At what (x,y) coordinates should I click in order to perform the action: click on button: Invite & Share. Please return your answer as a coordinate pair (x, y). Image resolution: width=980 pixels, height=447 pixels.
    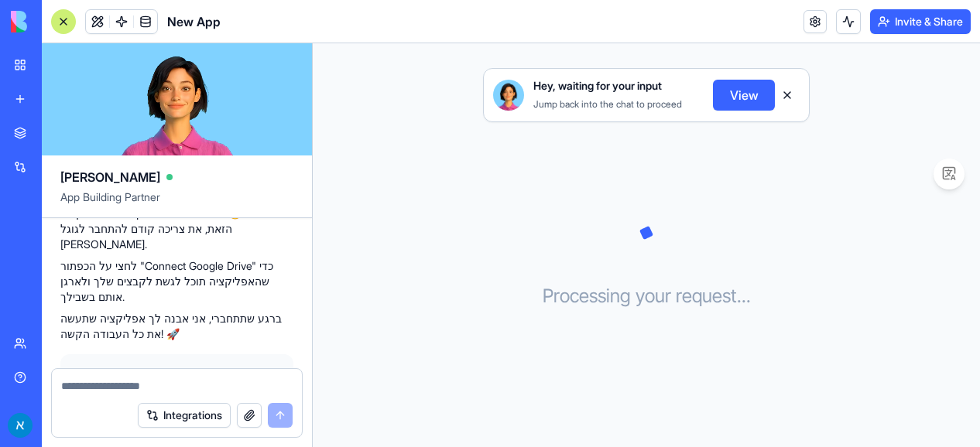
    Looking at the image, I should click on (921, 22).